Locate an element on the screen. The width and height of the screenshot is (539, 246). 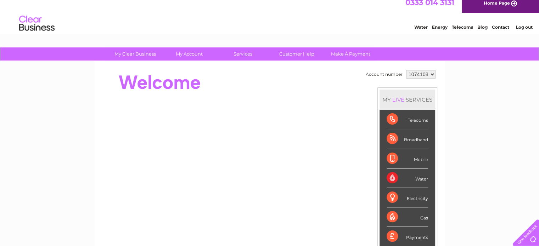
div: Water is located at coordinates (407, 178).